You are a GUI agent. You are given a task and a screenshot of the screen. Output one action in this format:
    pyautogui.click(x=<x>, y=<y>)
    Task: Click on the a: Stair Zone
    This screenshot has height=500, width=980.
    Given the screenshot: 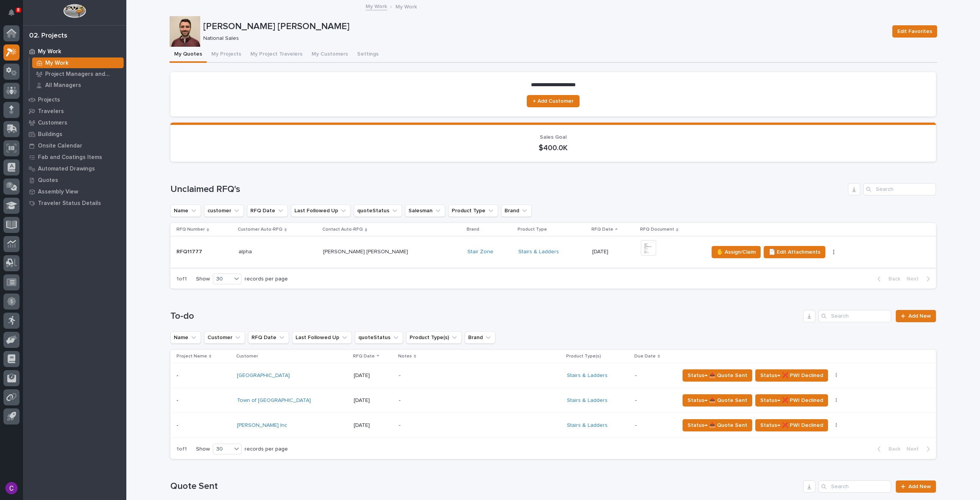 What is the action you would take?
    pyautogui.click(x=481, y=251)
    